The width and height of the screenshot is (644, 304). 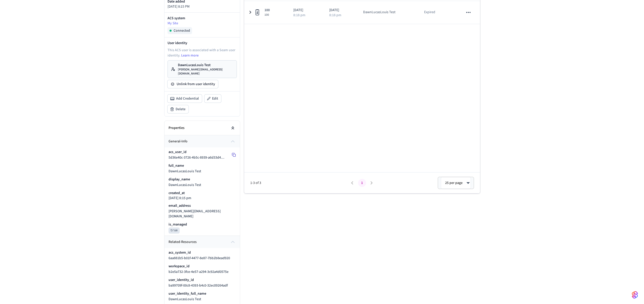 What do you see at coordinates (179, 179) in the screenshot?
I see `p: display_name` at bounding box center [179, 179].